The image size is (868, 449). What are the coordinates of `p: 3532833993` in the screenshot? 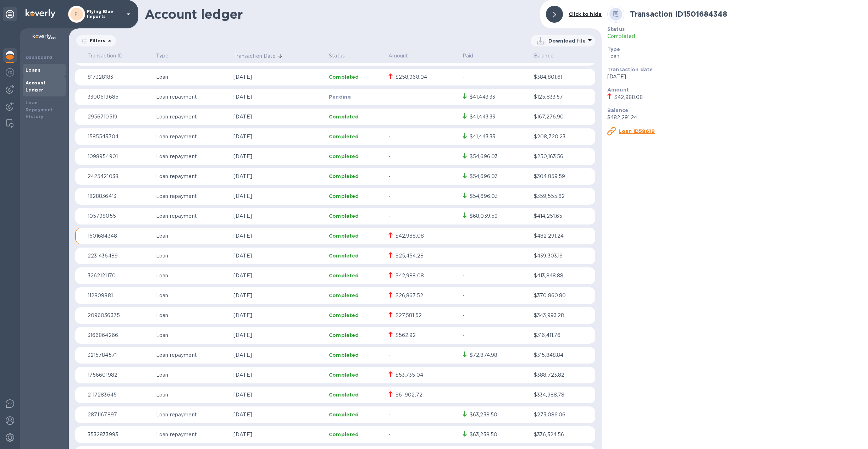 It's located at (119, 435).